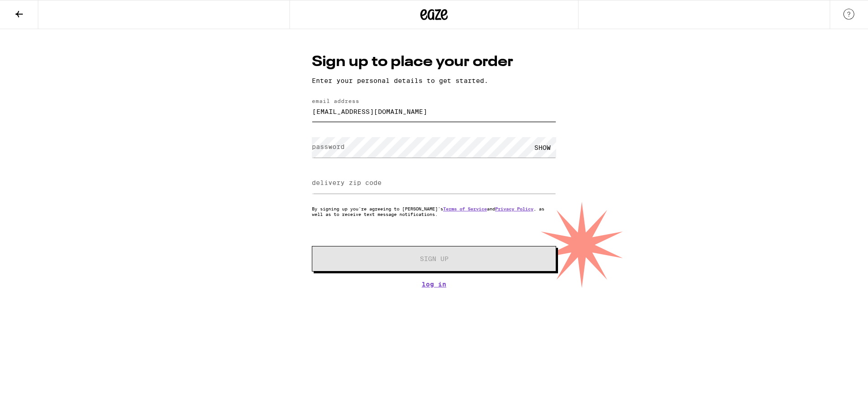  I want to click on a: Privacy Policy, so click(514, 209).